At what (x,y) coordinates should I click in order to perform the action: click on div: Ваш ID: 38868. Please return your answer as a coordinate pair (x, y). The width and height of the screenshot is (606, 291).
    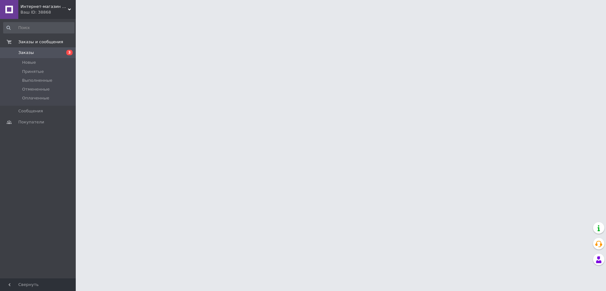
    Looking at the image, I should click on (48, 12).